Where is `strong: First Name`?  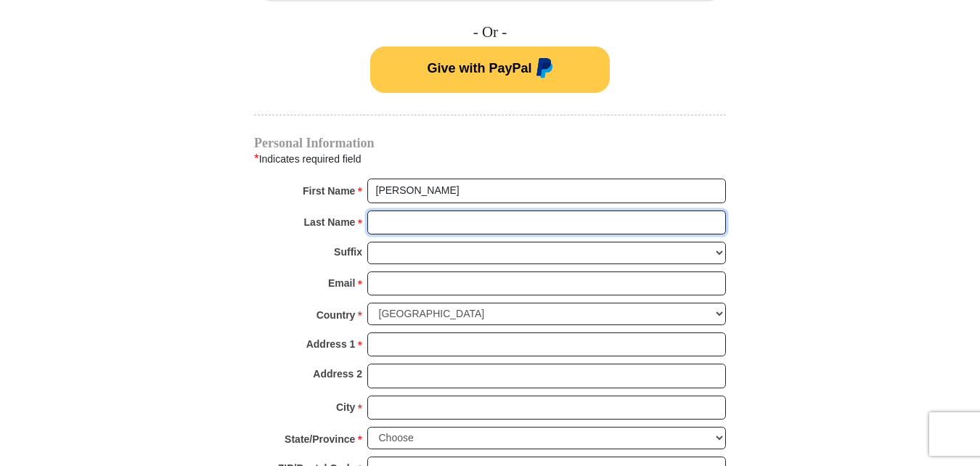
strong: First Name is located at coordinates (329, 190).